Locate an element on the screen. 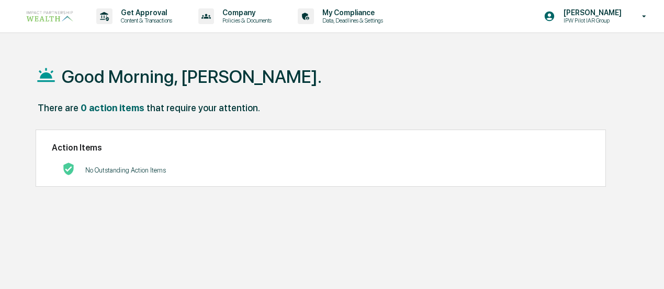 The height and width of the screenshot is (289, 664). div: 0 action items is located at coordinates (113, 107).